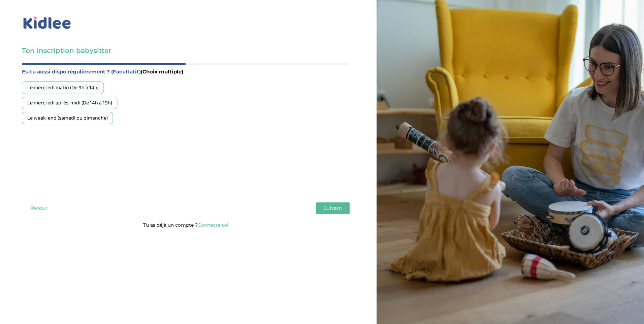 The height and width of the screenshot is (324, 644). Describe the element at coordinates (162, 71) in the screenshot. I see `span: (Choix multiple)` at that location.